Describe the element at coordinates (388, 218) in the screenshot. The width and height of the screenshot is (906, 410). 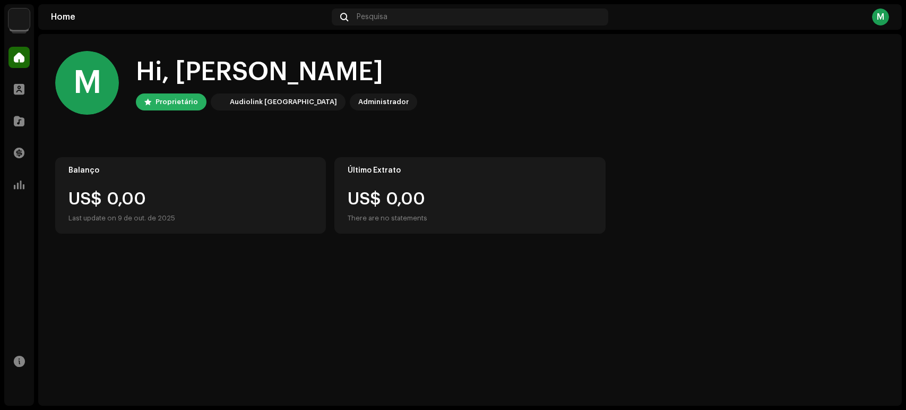
I see `div: There are no statements` at that location.